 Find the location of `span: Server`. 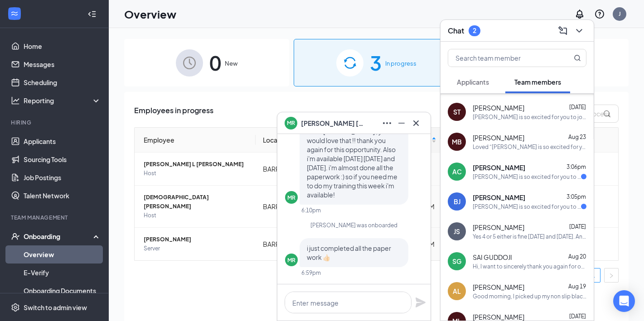

span: Server is located at coordinates (196, 249).